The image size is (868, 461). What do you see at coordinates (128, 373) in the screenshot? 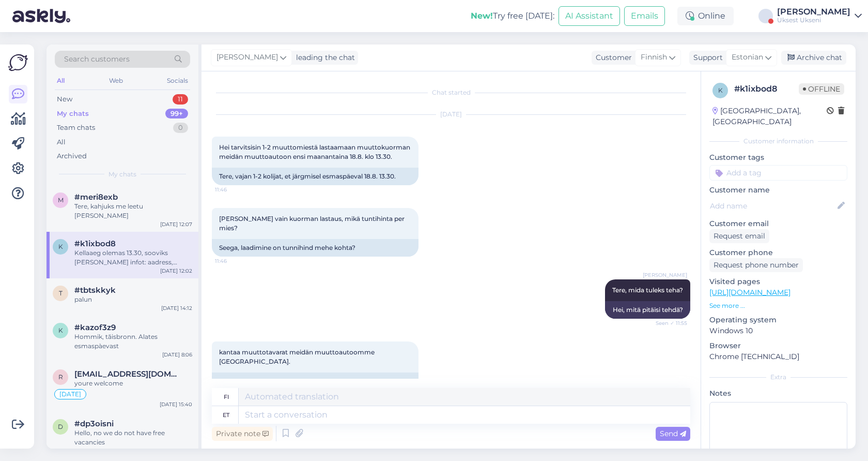
I see `span: reinosimpanen@gmail.com` at bounding box center [128, 373].